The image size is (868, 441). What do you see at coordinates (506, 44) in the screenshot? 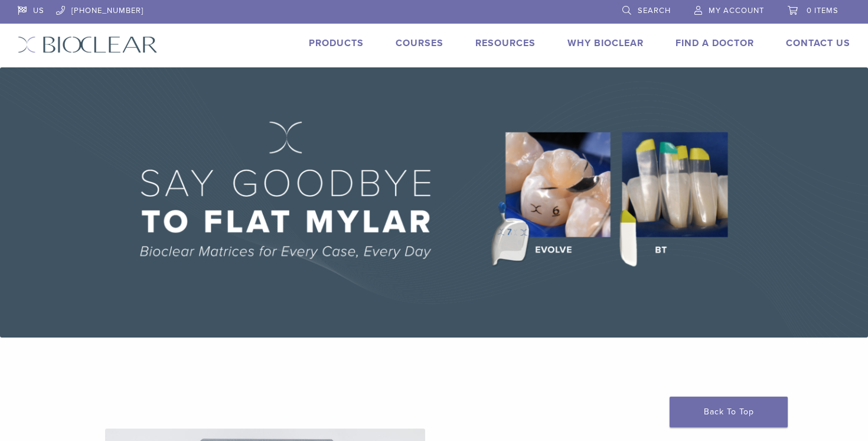
I see `a: Resources` at bounding box center [506, 44].